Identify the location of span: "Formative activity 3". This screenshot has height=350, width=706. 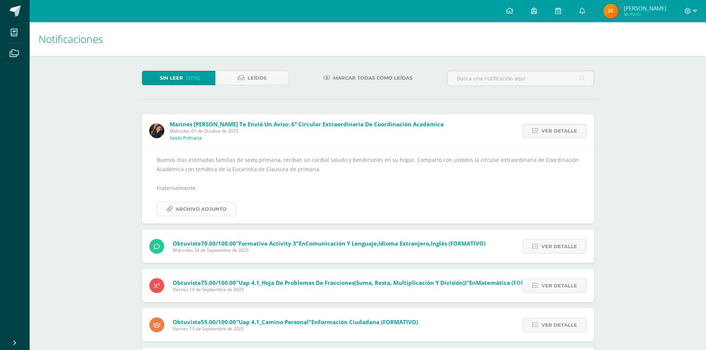
(267, 243).